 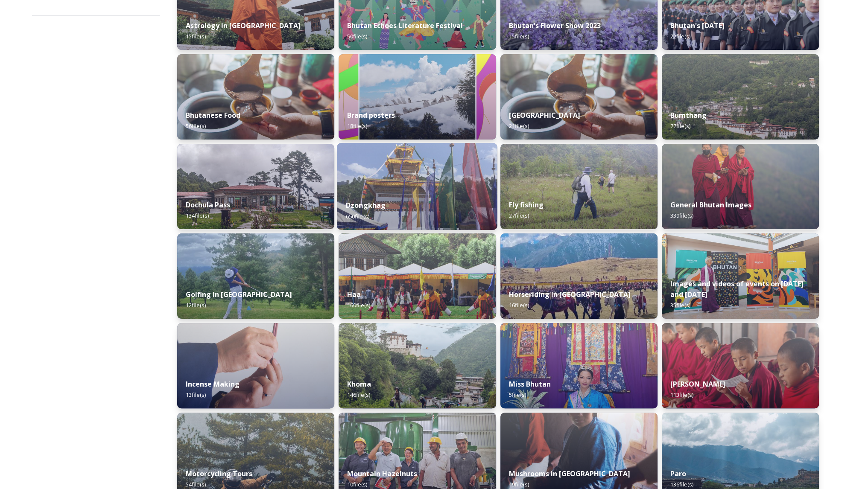 What do you see at coordinates (256, 276) in the screenshot?
I see `img: IMG_0877.jpeg` at bounding box center [256, 276].